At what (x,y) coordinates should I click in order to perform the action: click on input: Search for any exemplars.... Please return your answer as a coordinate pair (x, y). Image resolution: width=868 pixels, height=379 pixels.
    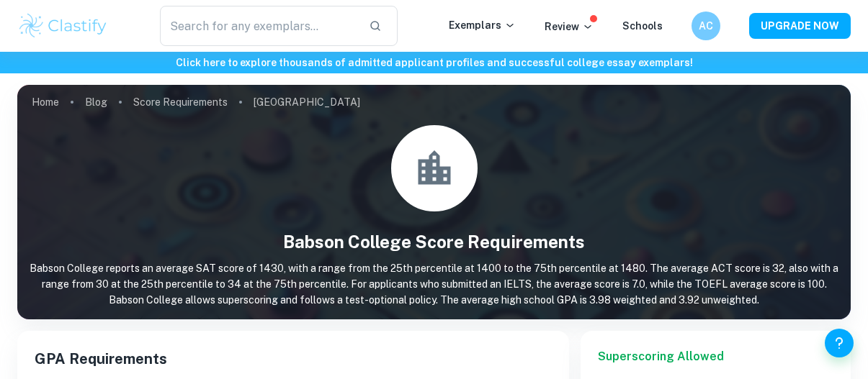
    Looking at the image, I should click on (259, 26).